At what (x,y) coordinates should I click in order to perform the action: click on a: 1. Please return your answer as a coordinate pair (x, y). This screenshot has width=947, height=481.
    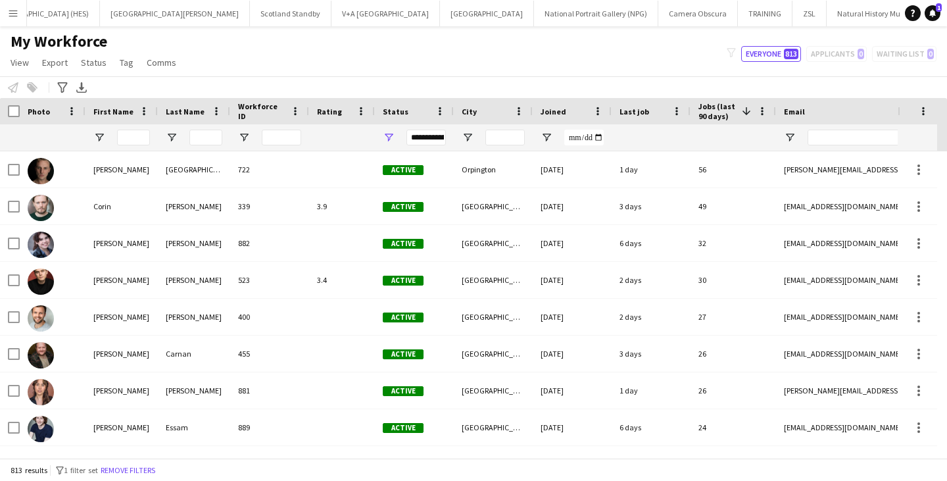
    Looking at the image, I should click on (932, 13).